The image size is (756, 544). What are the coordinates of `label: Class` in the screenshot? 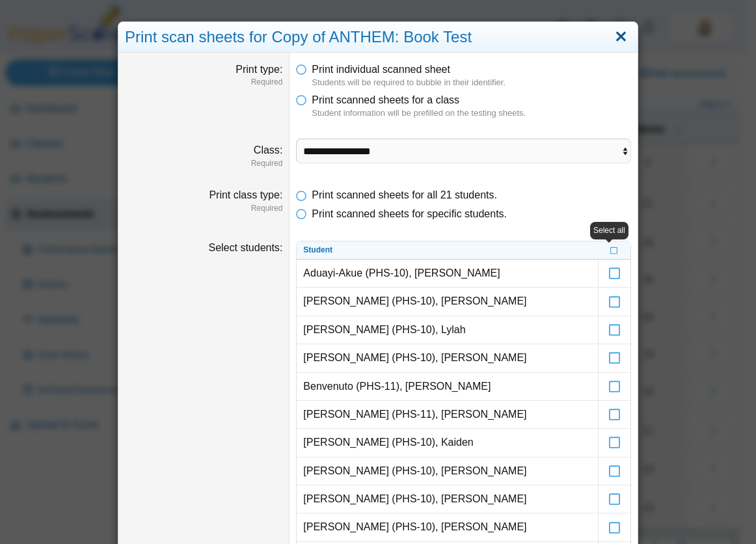 It's located at (268, 150).